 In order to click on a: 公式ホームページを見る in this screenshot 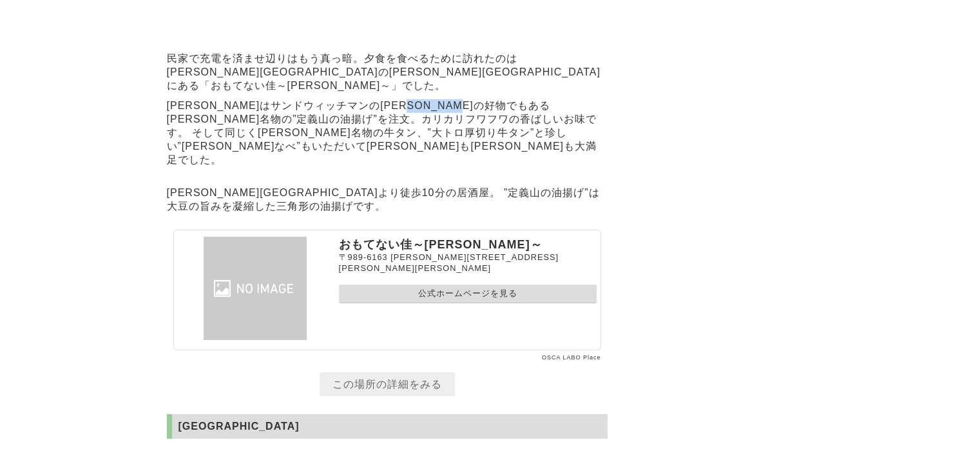, I will do `click(468, 294)`.